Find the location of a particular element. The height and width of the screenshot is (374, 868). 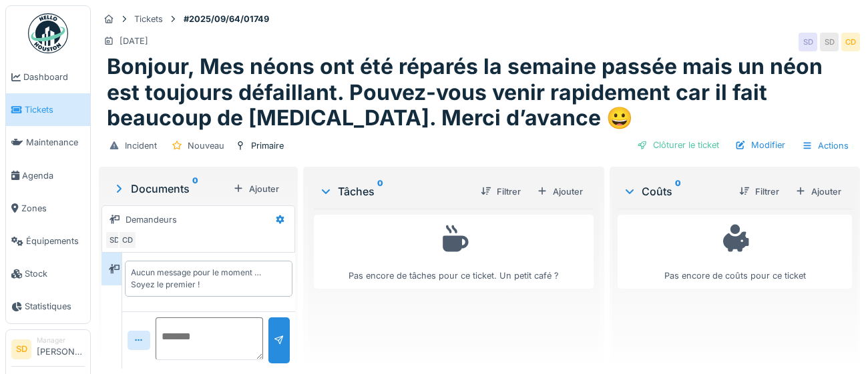

a: Équipements is located at coordinates (48, 241).